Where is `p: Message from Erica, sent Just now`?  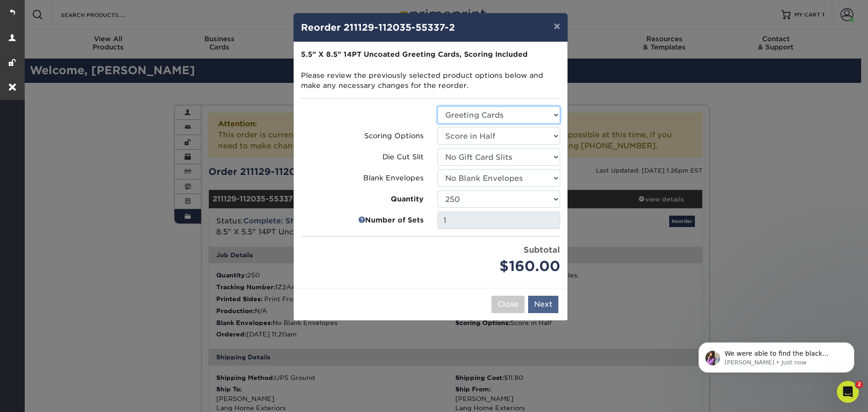 p: Message from Erica, sent Just now is located at coordinates (99, 39).